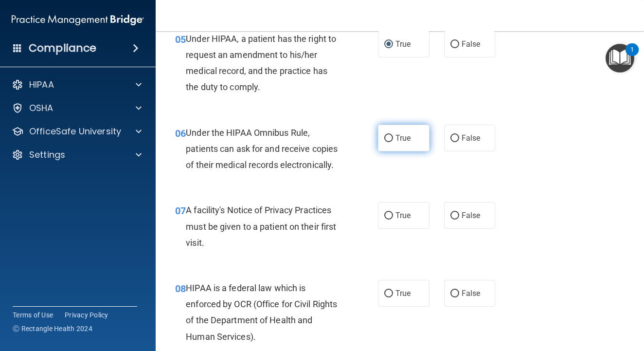 The image size is (644, 351). I want to click on span: 06, so click(181, 133).